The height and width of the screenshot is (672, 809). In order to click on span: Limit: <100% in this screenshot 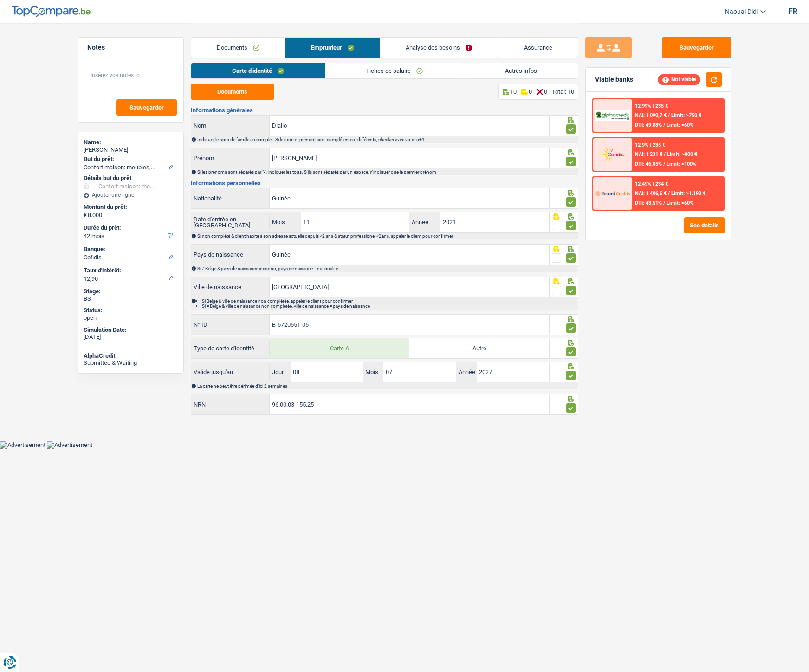, I will do `click(681, 164)`.